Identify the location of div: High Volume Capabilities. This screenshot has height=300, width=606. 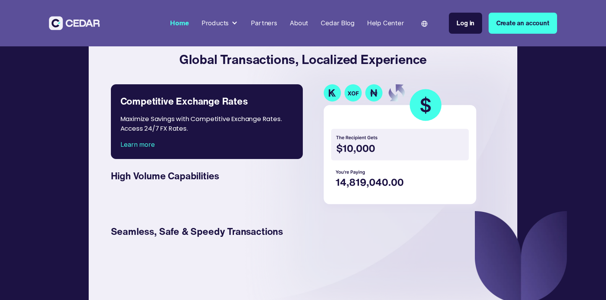
(202, 175).